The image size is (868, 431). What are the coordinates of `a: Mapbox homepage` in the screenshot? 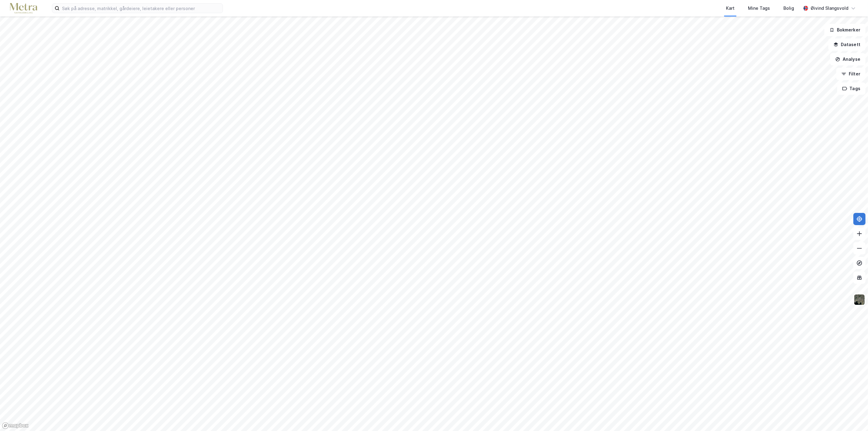 It's located at (15, 425).